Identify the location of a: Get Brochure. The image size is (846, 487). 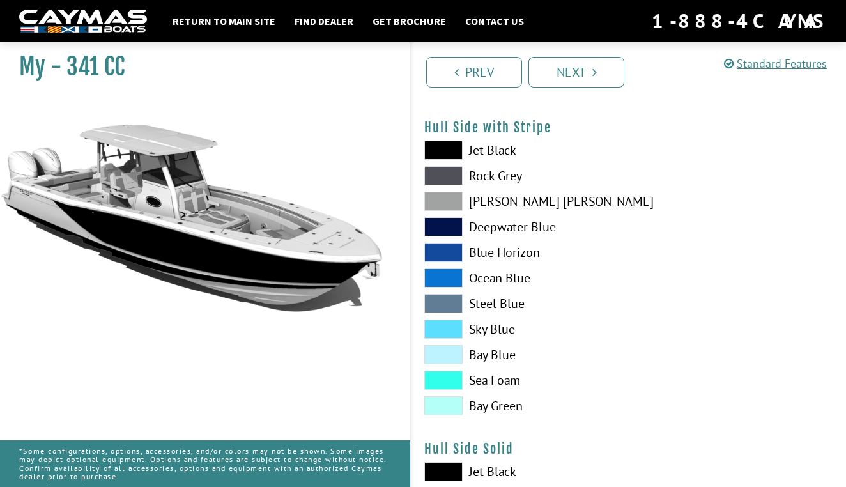
(409, 21).